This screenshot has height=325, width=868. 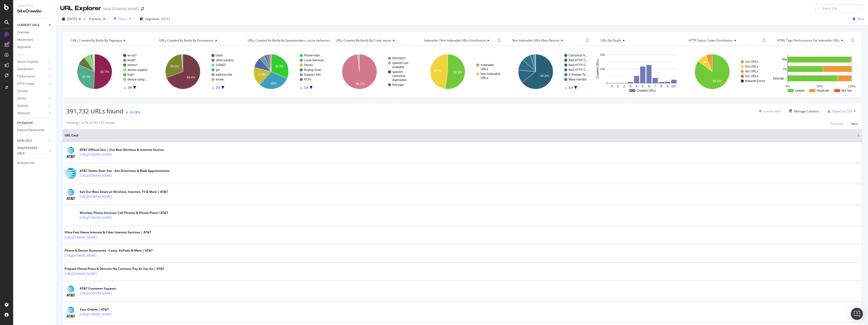 What do you see at coordinates (314, 70) in the screenshot?
I see `text: Buying-Guid…` at bounding box center [314, 70].